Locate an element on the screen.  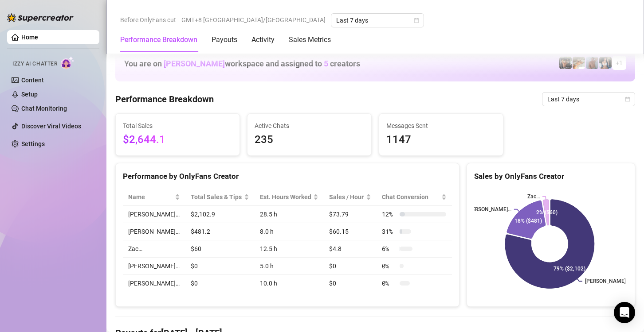
a: Discover Viral Videos is located at coordinates (51, 126).